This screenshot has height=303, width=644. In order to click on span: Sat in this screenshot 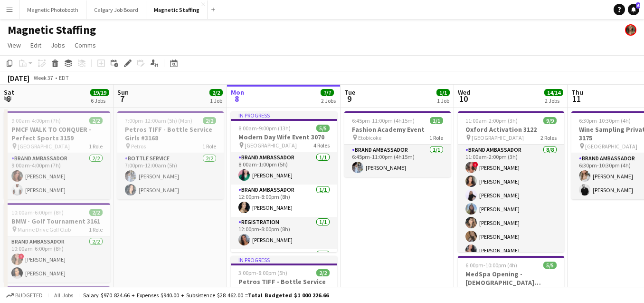, I will do `click(9, 93)`.